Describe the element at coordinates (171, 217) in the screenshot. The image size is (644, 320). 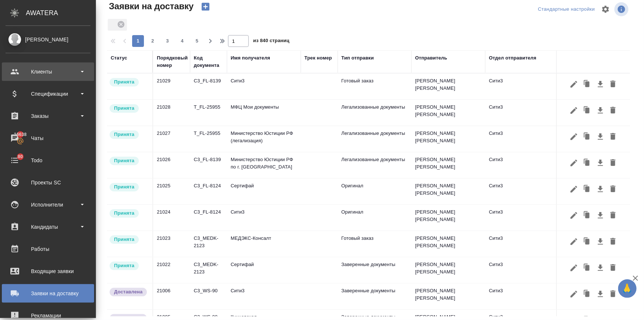
I see `td: 21024` at that location.